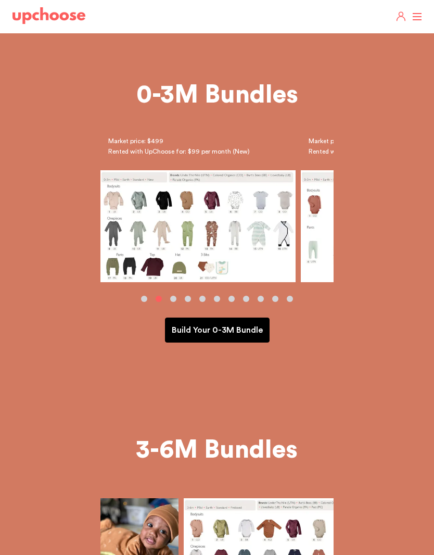  I want to click on span: Market price: $499, so click(136, 141).